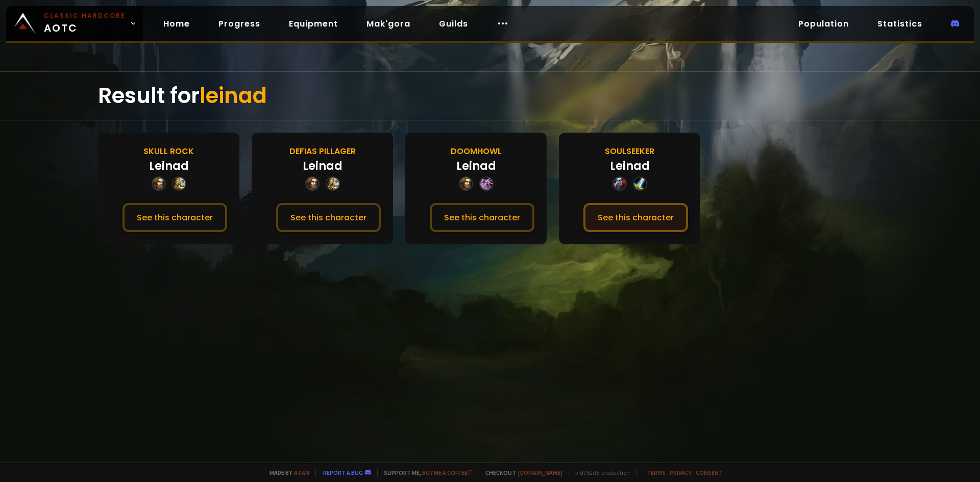  What do you see at coordinates (74, 23) in the screenshot?
I see `a: Classic HardcoreAOTC` at bounding box center [74, 23].